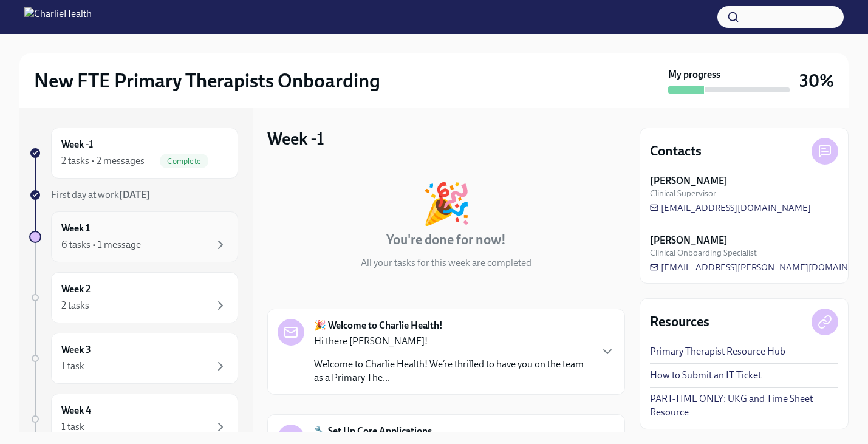 This screenshot has height=444, width=868. Describe the element at coordinates (680, 322) in the screenshot. I see `h4: Resources` at that location.